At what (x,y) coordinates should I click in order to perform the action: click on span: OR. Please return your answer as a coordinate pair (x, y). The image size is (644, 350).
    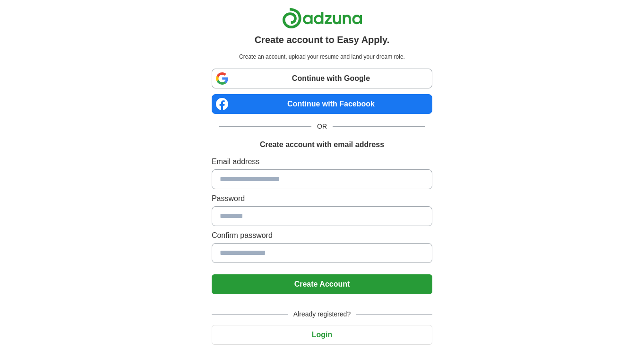
    Looking at the image, I should click on (322, 126).